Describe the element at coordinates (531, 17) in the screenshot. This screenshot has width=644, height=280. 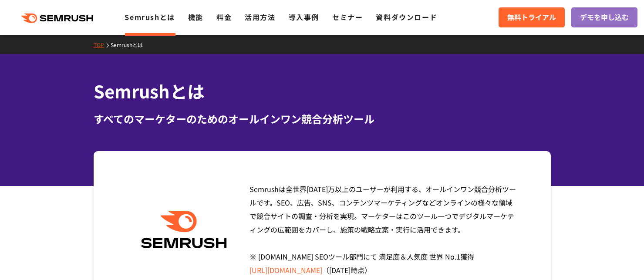
I see `a: 無料トライアル` at that location.